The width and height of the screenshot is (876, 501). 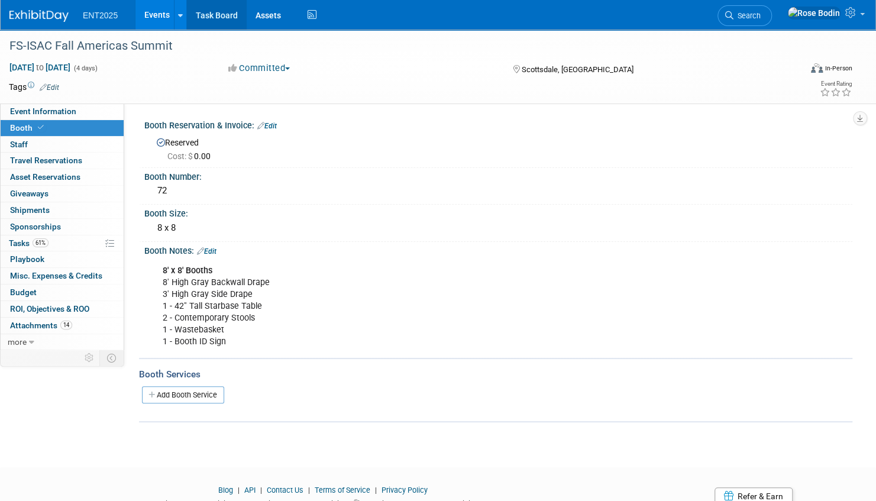 I want to click on a: Playbook, so click(x=62, y=259).